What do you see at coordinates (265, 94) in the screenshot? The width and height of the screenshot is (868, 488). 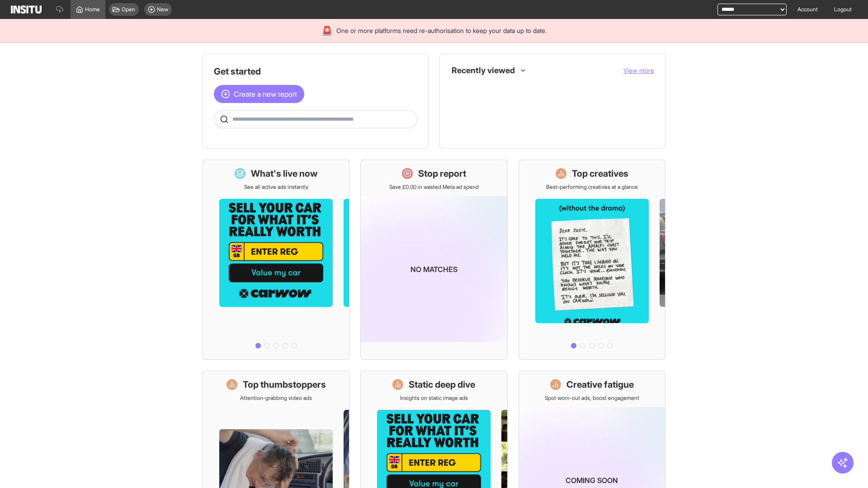 I see `span: Create a new report` at bounding box center [265, 94].